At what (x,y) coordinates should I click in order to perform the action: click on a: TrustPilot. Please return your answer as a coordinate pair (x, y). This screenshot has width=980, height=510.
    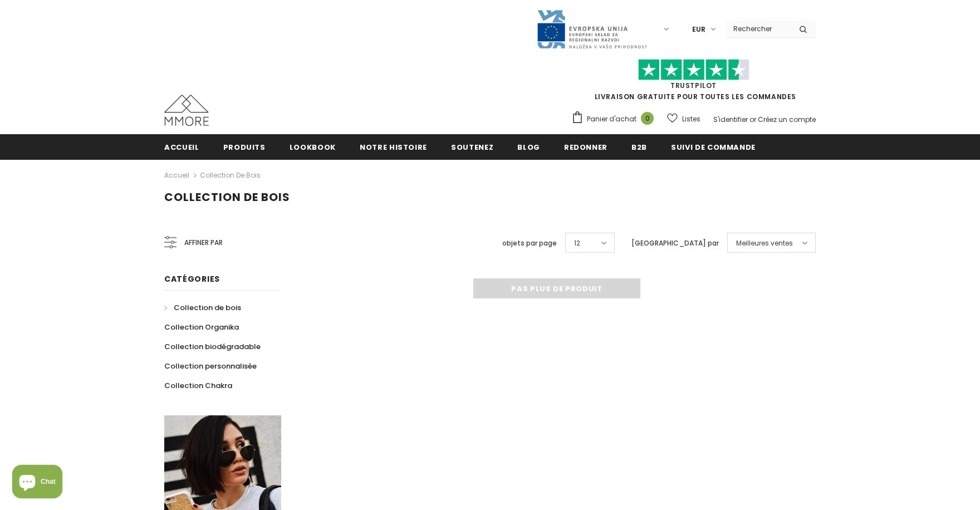
    Looking at the image, I should click on (693, 85).